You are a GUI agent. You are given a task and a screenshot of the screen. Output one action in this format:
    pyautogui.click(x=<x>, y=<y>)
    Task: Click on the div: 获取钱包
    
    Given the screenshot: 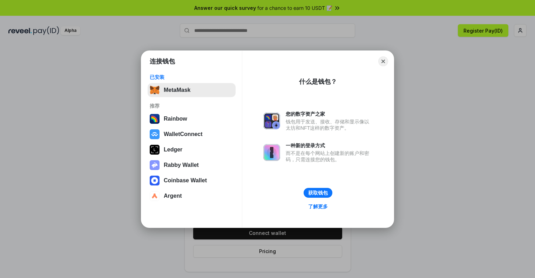 What is the action you would take?
    pyautogui.click(x=318, y=193)
    